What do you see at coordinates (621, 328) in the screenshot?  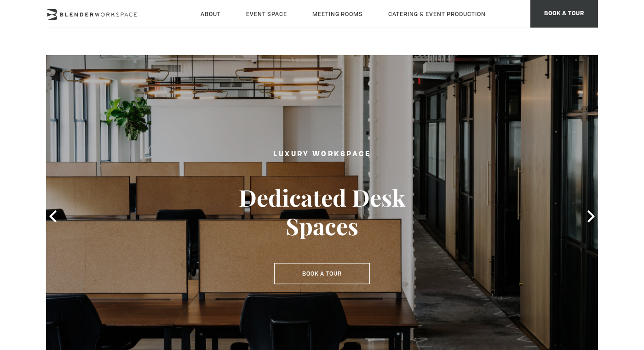 I see `div: Chat Widget` at bounding box center [621, 328].